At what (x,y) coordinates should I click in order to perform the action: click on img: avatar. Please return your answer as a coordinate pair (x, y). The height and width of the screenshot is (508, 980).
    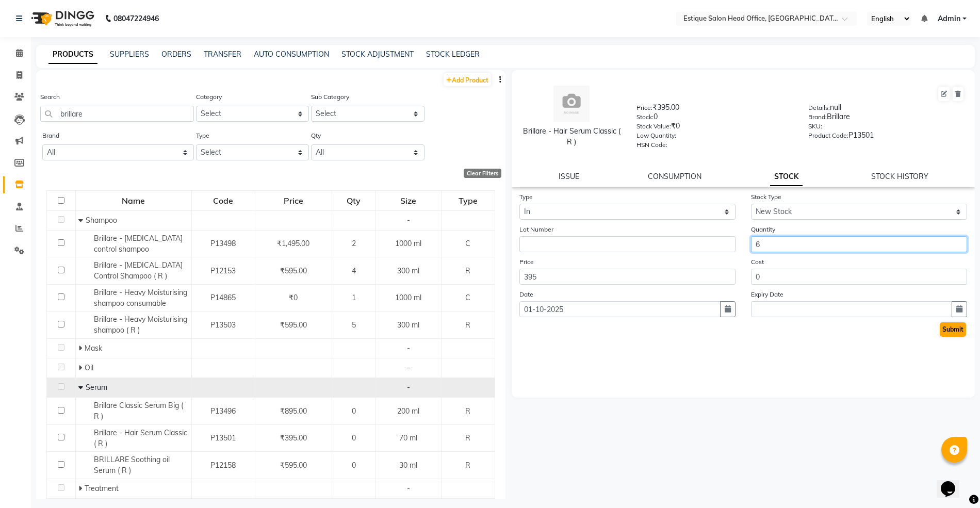
    Looking at the image, I should click on (572, 104).